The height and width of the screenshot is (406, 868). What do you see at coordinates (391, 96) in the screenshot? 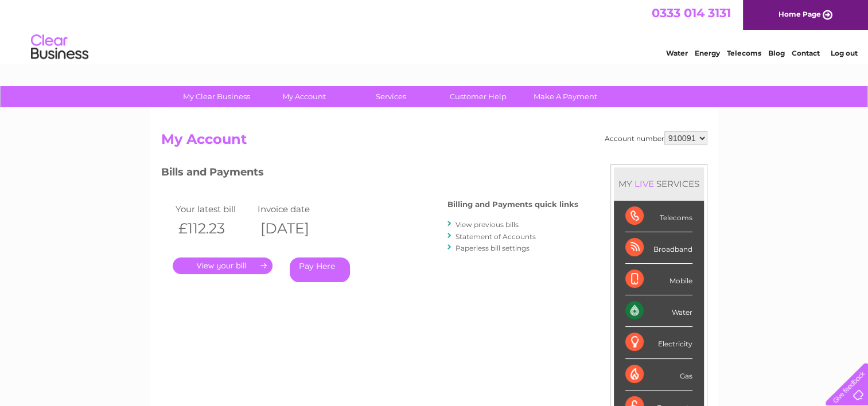
I see `a: Services` at bounding box center [391, 96].